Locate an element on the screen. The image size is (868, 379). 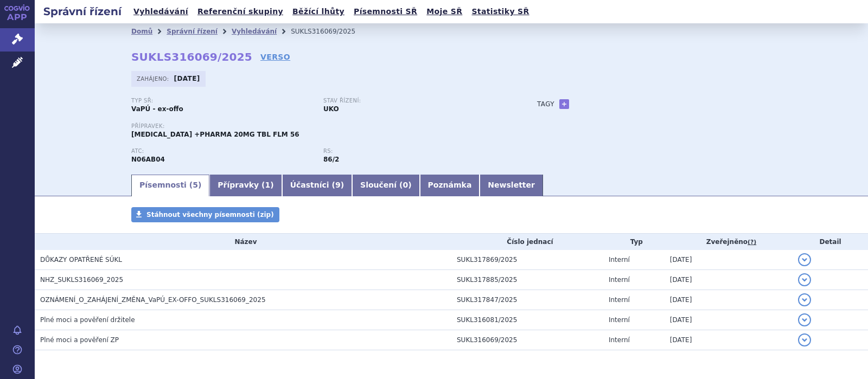
strong: VaPÚ - ex-offo is located at coordinates (157, 109).